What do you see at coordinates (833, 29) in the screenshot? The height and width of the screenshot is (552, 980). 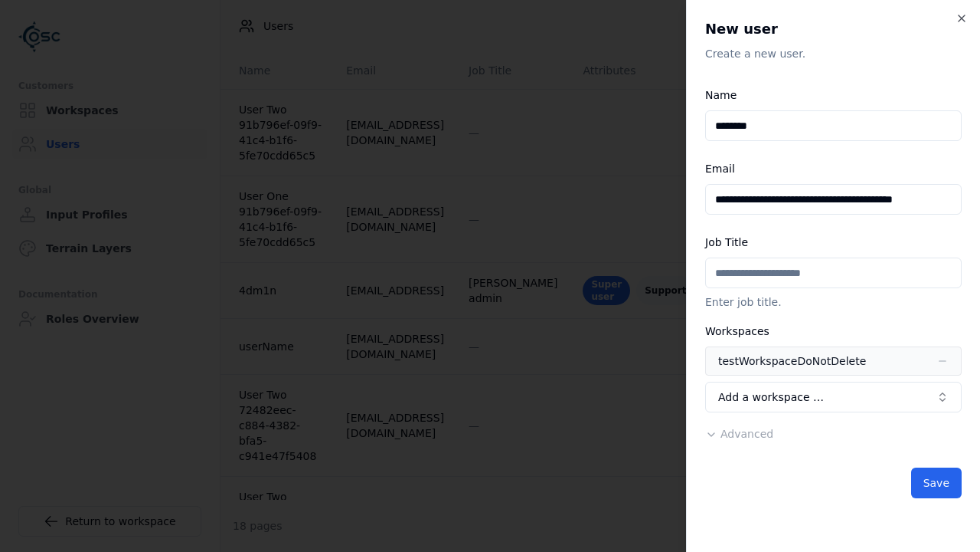 I see `h2: New user` at bounding box center [833, 29].